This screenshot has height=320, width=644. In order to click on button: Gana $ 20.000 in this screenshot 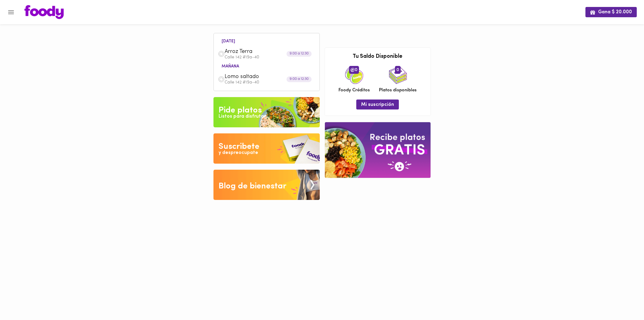, I will do `click(611, 12)`.